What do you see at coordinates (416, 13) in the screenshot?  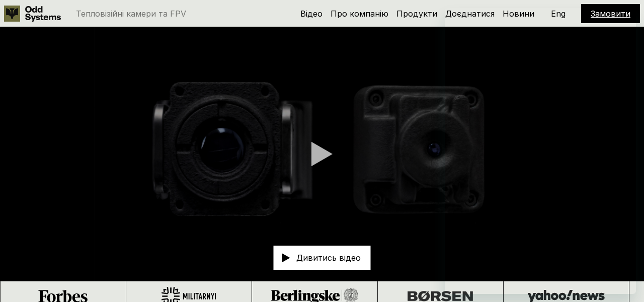 I see `a: Продукти` at bounding box center [416, 13].